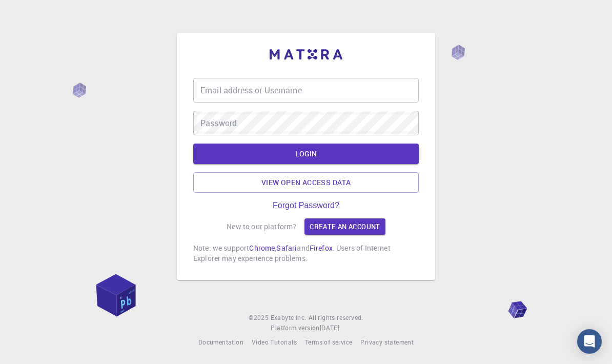 Image resolution: width=612 pixels, height=364 pixels. Describe the element at coordinates (306, 183) in the screenshot. I see `a: View open access data` at that location.